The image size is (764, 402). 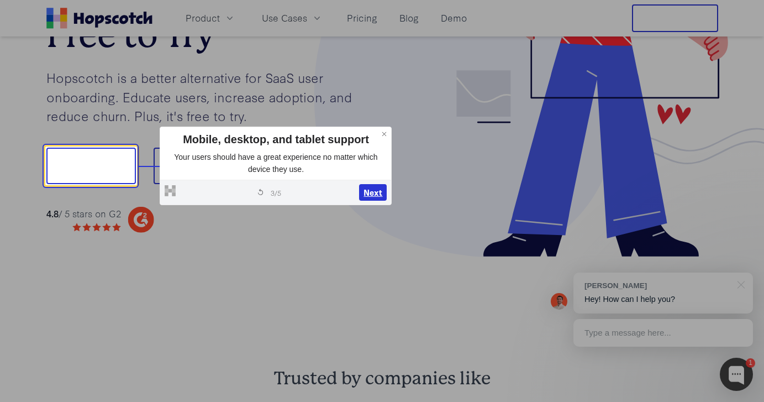 I want to click on a: Pricing, so click(x=362, y=18).